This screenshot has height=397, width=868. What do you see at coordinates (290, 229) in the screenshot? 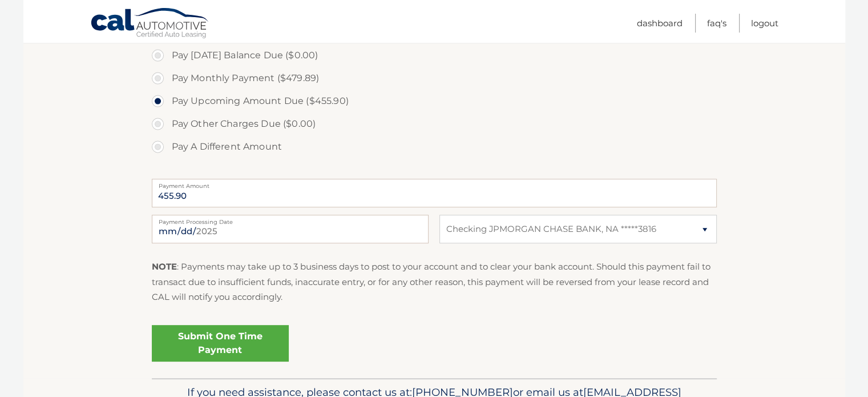
I see `input: Payment Date` at bounding box center [290, 229].